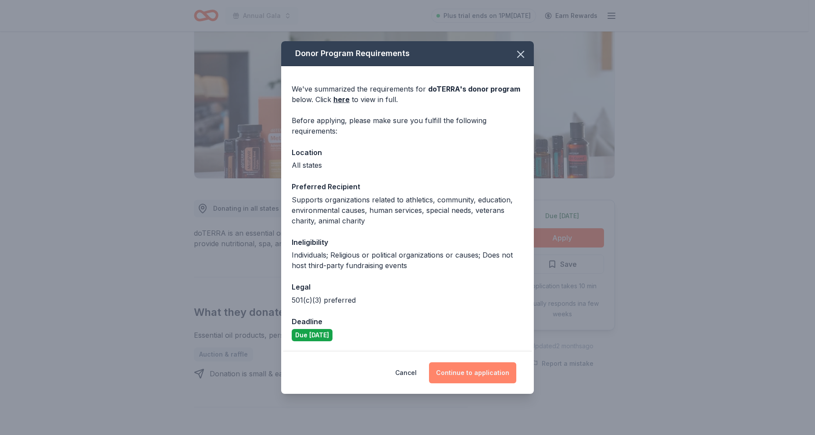  Describe the element at coordinates (407, 94) in the screenshot. I see `div: We've summarized the requirements for below. Click to view in full.` at that location.